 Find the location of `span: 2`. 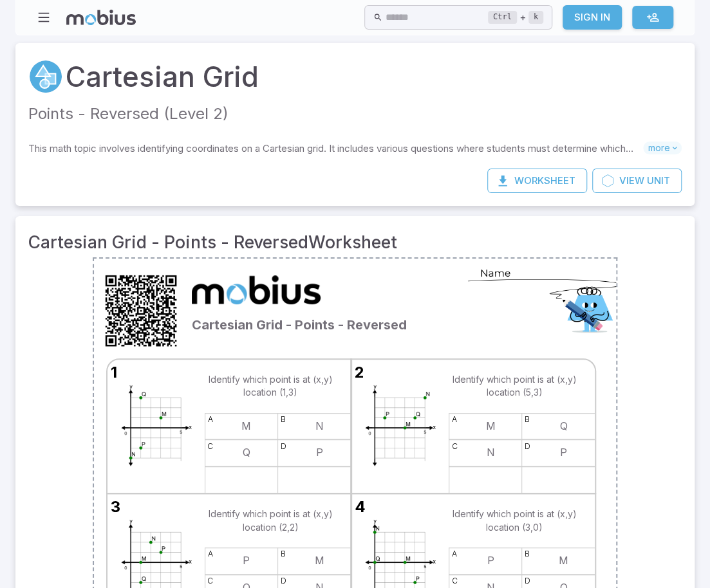

span: 2 is located at coordinates (359, 372).